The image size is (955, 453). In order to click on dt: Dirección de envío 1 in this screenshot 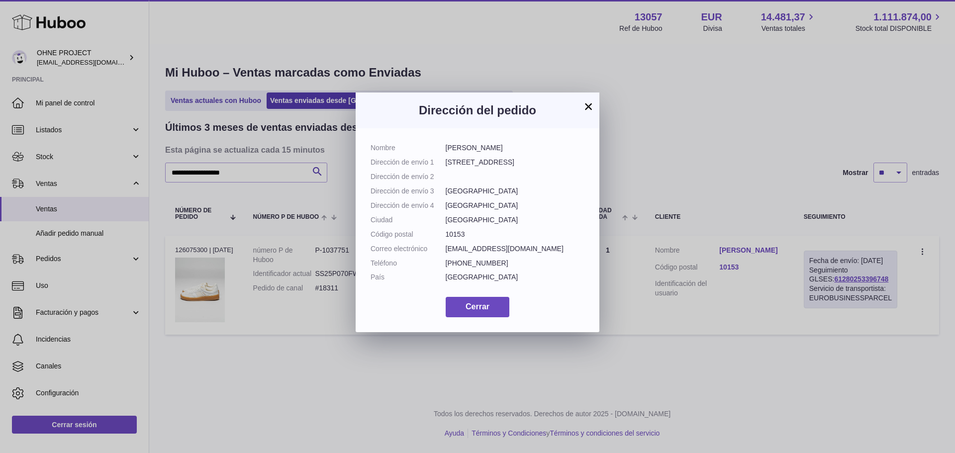, I will do `click(408, 162)`.